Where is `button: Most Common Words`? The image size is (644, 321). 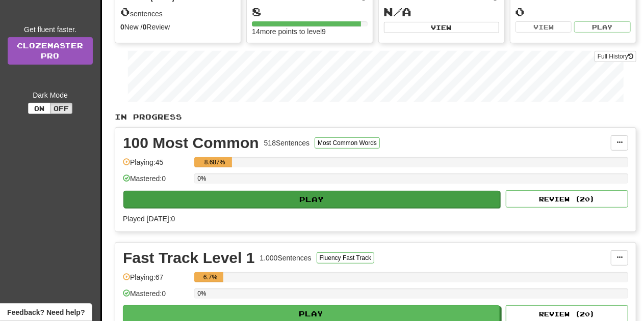
button: Most Common Words is located at coordinates (347, 143).